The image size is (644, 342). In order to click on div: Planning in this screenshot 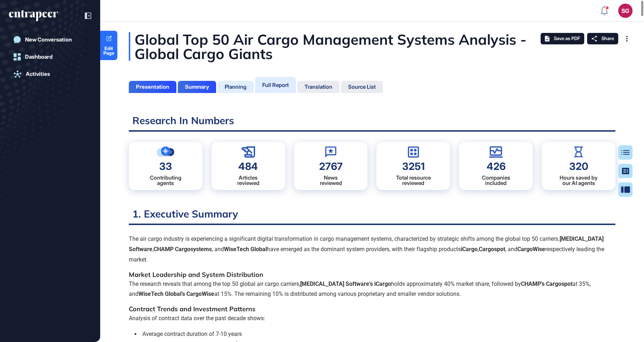, I will do `click(235, 87)`.